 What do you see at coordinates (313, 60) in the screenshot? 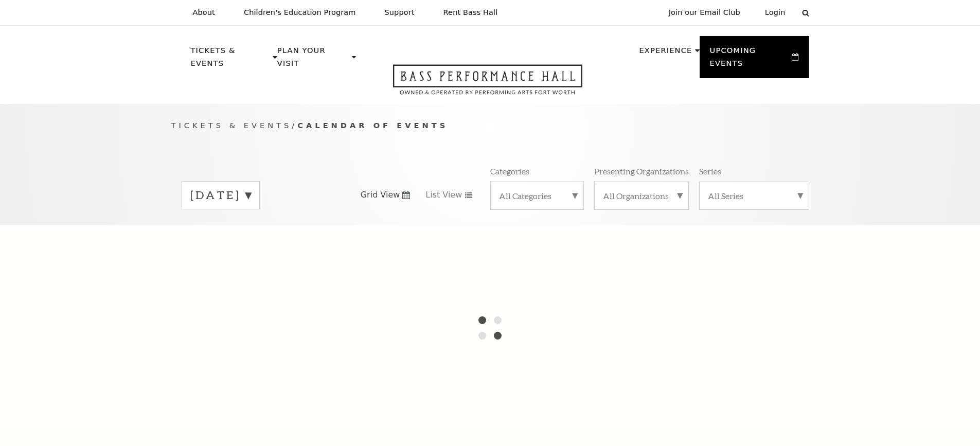
I see `p: Plan Your Visit` at bounding box center [313, 60].